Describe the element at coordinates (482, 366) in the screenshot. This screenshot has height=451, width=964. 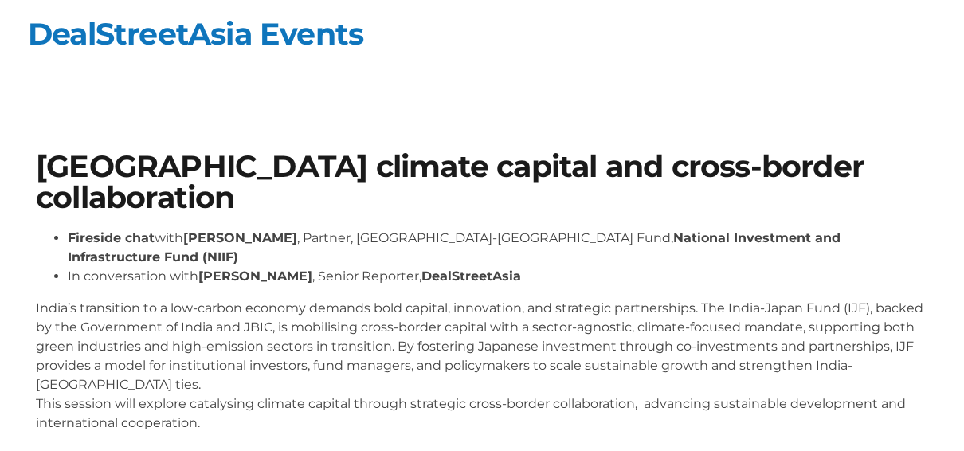
I see `p: India’s transition to a low-carbon economy demands bold capital, innovation, and strategic partne...` at that location.